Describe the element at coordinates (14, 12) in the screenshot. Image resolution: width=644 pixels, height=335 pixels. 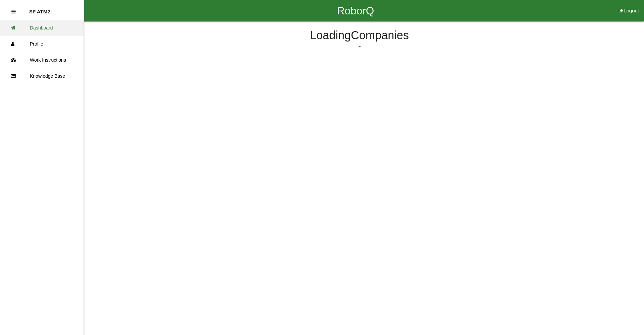
I see `div: Close` at that location.